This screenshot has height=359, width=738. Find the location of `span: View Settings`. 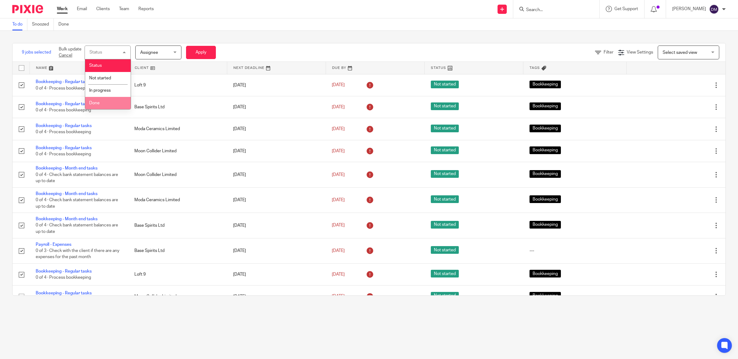

span: View Settings is located at coordinates (640, 52).